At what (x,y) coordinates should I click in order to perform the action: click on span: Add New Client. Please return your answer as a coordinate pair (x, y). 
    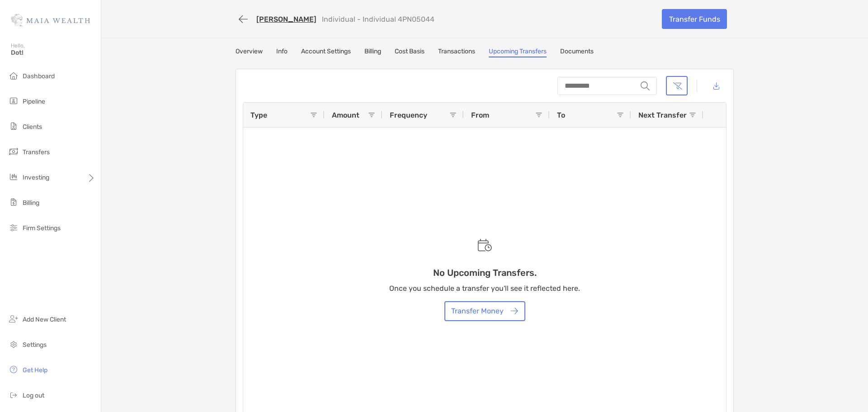
    Looking at the image, I should click on (44, 319).